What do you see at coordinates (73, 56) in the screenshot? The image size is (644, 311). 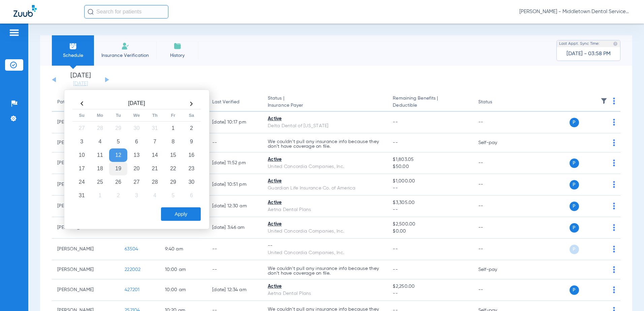 I see `span: Schedule` at bounding box center [73, 56].